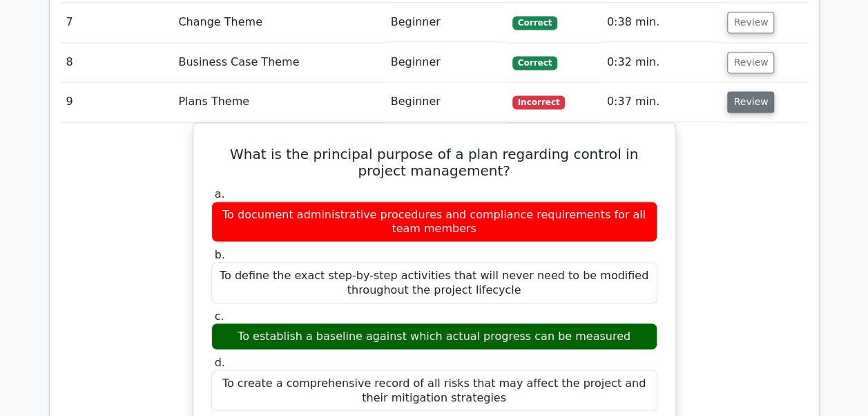 This screenshot has height=416, width=868. I want to click on td: 0:37 min., so click(661, 102).